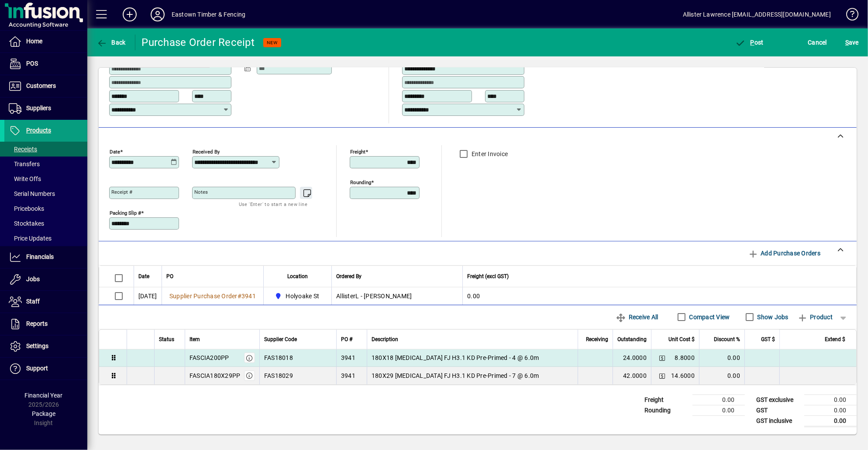 Image resolution: width=868 pixels, height=450 pixels. Describe the element at coordinates (198, 42) in the screenshot. I see `div: Purchase Order Receipt` at that location.